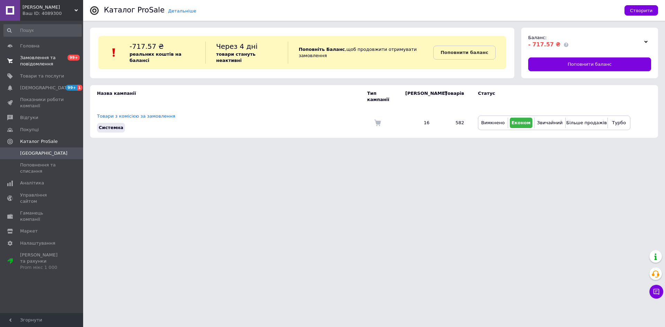 This screenshot has width=665, height=327. Describe the element at coordinates (42, 198) in the screenshot. I see `span: Управління сайтом` at that location.